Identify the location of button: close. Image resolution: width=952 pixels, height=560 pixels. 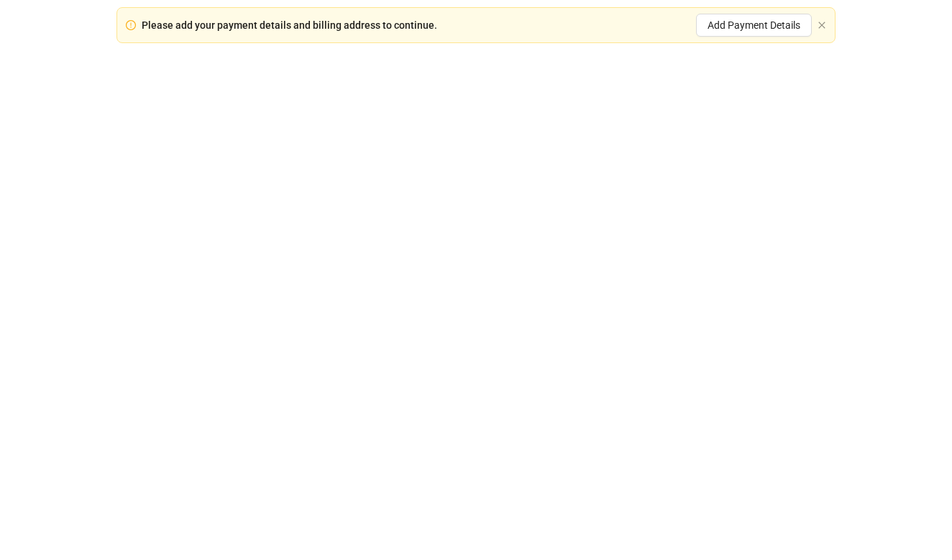
(822, 25).